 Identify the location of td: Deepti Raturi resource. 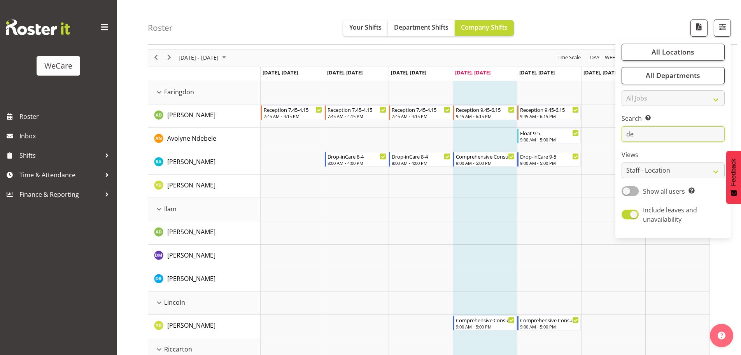
(204, 279).